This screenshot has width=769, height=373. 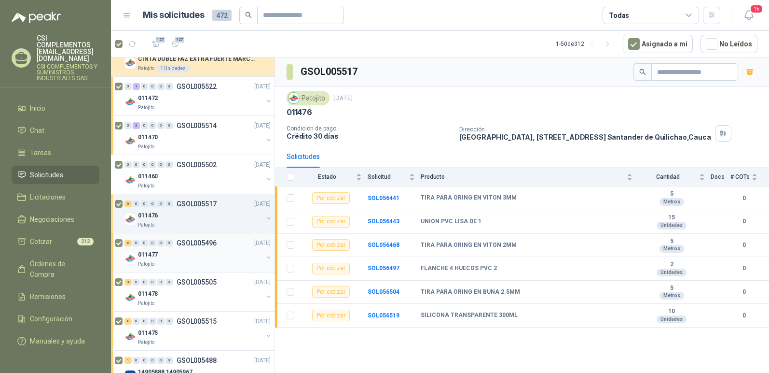 What do you see at coordinates (222, 15) in the screenshot?
I see `span: 472` at bounding box center [222, 15].